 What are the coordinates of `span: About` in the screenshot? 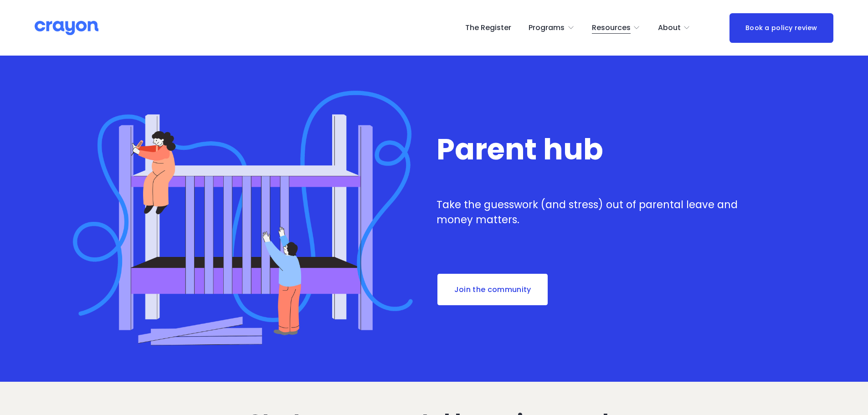 It's located at (670, 28).